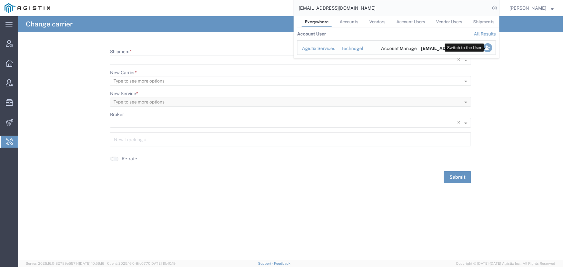  What do you see at coordinates (396, 48) in the screenshot?
I see `div: Account Manager` at bounding box center [396, 48].